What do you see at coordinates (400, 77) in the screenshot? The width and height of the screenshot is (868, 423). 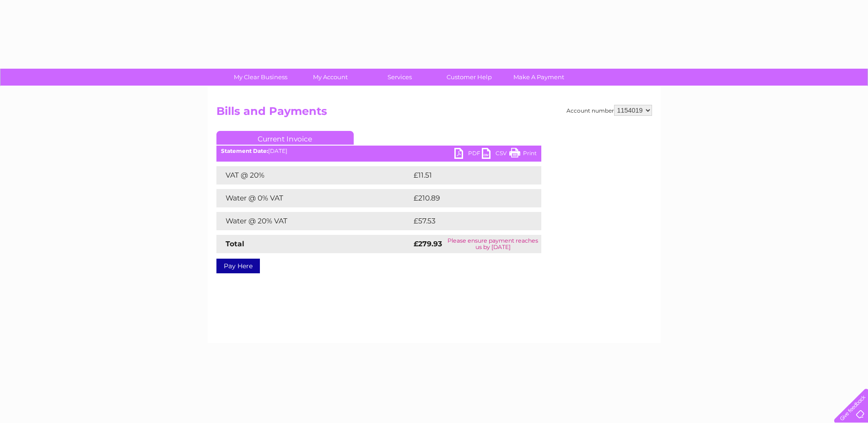 I see `a: Services` at bounding box center [400, 77].